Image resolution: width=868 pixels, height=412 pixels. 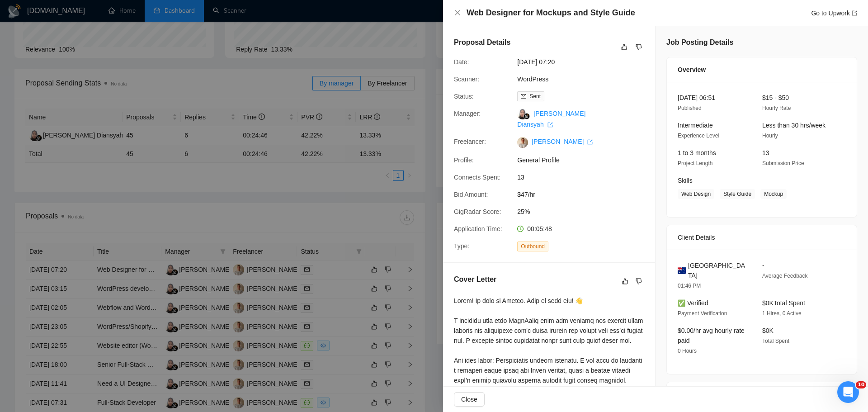 What do you see at coordinates (687, 351) in the screenshot?
I see `span: 0 Hours` at bounding box center [687, 351].